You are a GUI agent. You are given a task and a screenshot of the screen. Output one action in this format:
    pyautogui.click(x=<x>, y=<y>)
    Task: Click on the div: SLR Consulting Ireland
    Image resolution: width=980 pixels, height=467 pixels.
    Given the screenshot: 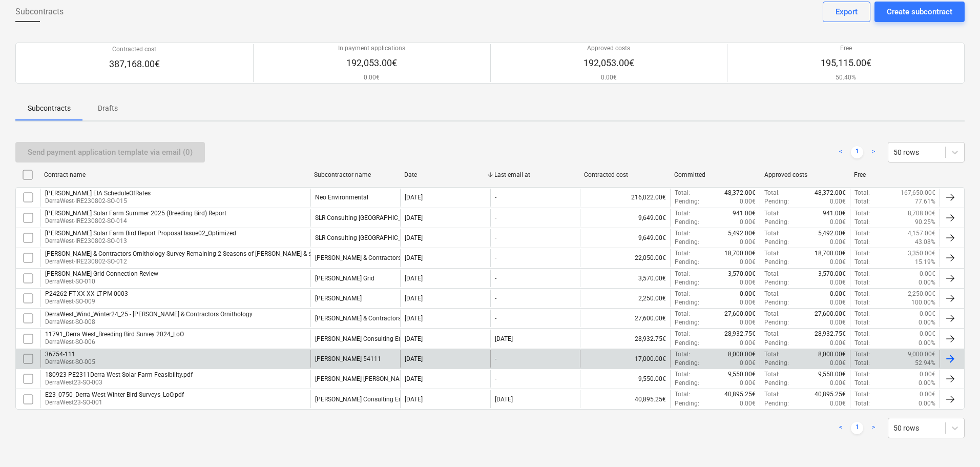 What is the action you would take?
    pyautogui.click(x=366, y=238)
    